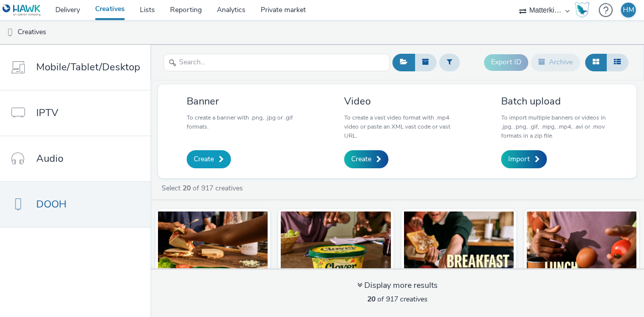 This screenshot has width=644, height=317. I want to click on input: Search..., so click(277, 62).